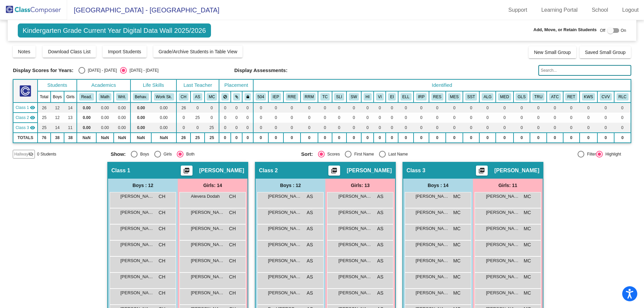 Image resolution: width=644 pixels, height=308 pixels. I want to click on th: Student Support Team Meeting, so click(471, 97).